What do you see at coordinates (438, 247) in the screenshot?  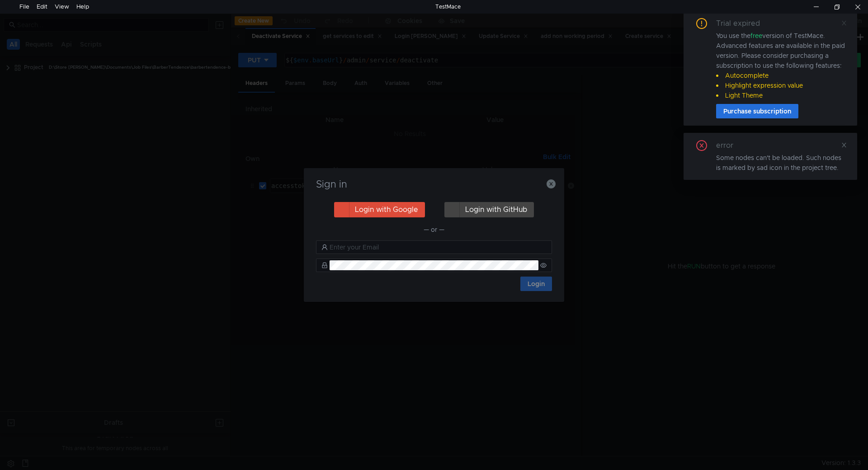 I see `input: Enter your Email` at bounding box center [438, 247].